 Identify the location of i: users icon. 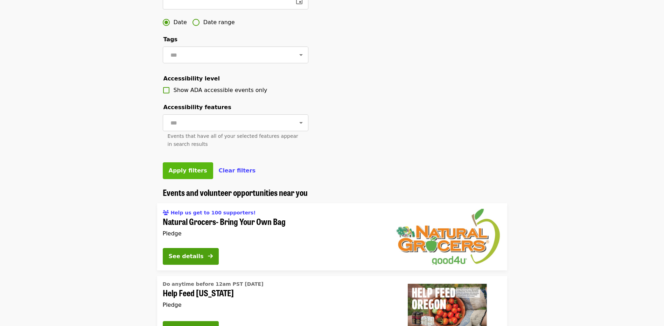
(166, 213).